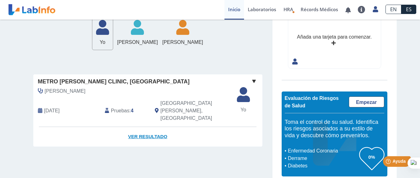 The width and height of the screenshot is (420, 178). I want to click on span: Ayuda, so click(34, 7).